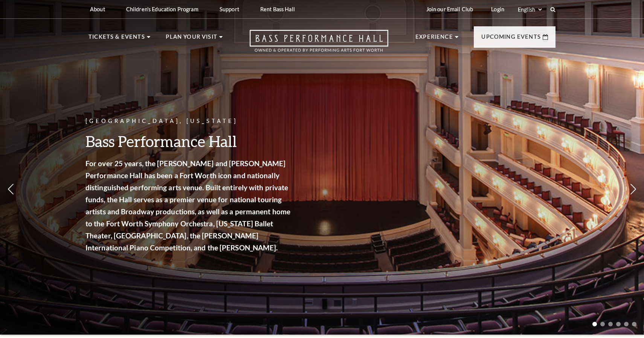 Image resolution: width=644 pixels, height=338 pixels. I want to click on p: Upcoming Events, so click(511, 39).